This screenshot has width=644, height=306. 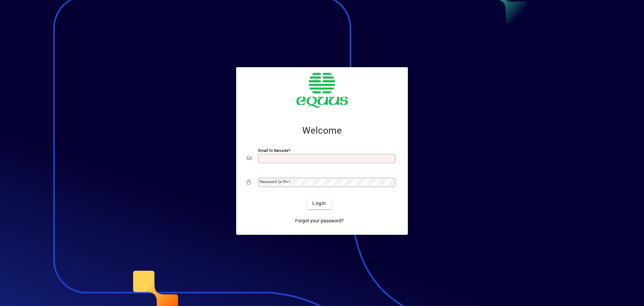 I want to click on button: Login, so click(x=319, y=203).